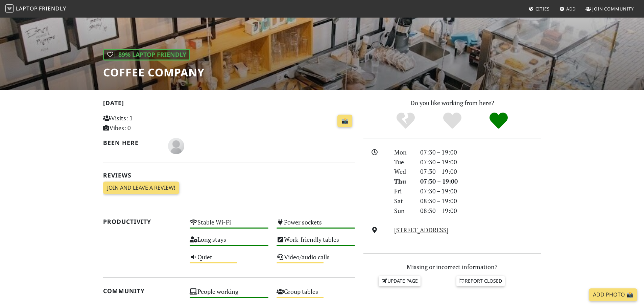  What do you see at coordinates (131, 142) in the screenshot?
I see `h2: Been here` at bounding box center [131, 142].